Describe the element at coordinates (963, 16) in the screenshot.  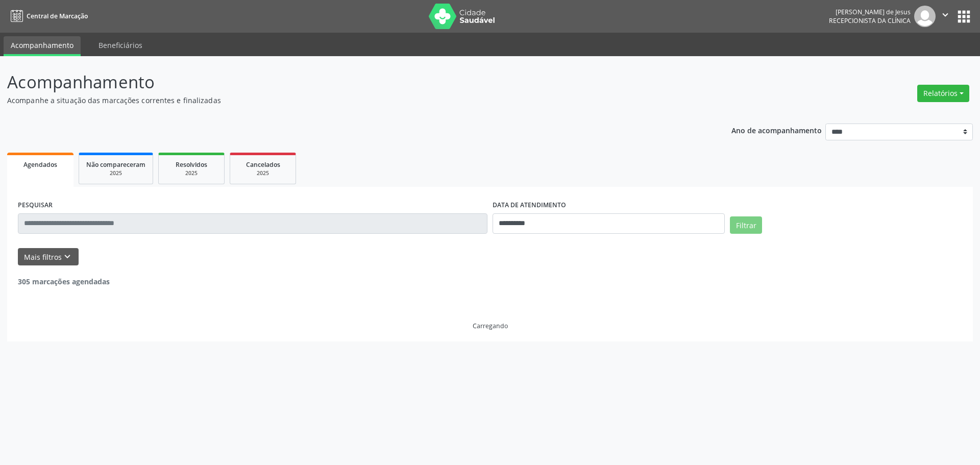
I see `button: apps` at that location.